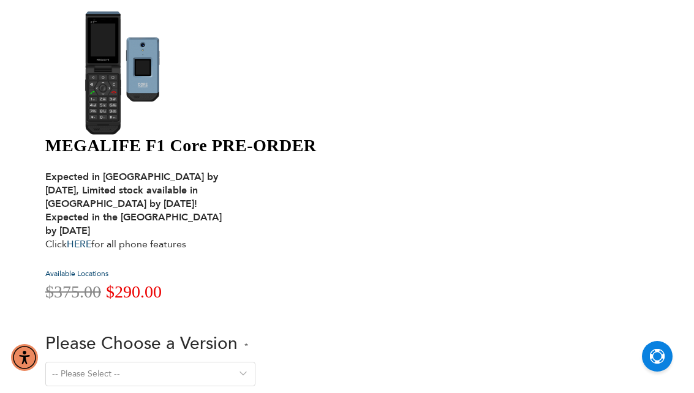  What do you see at coordinates (77, 274) in the screenshot?
I see `a: Available Locations` at bounding box center [77, 274].